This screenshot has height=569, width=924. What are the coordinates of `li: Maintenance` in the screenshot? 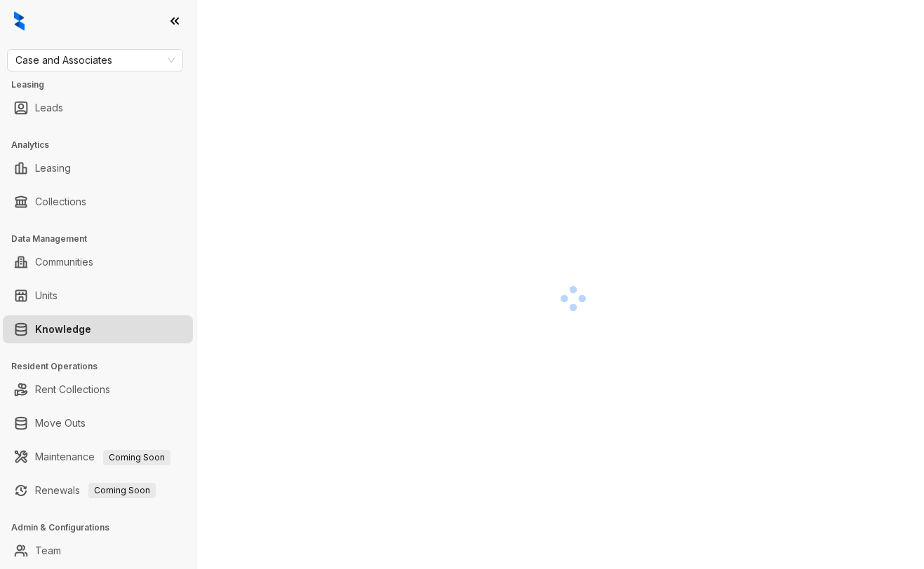 It's located at (97, 457).